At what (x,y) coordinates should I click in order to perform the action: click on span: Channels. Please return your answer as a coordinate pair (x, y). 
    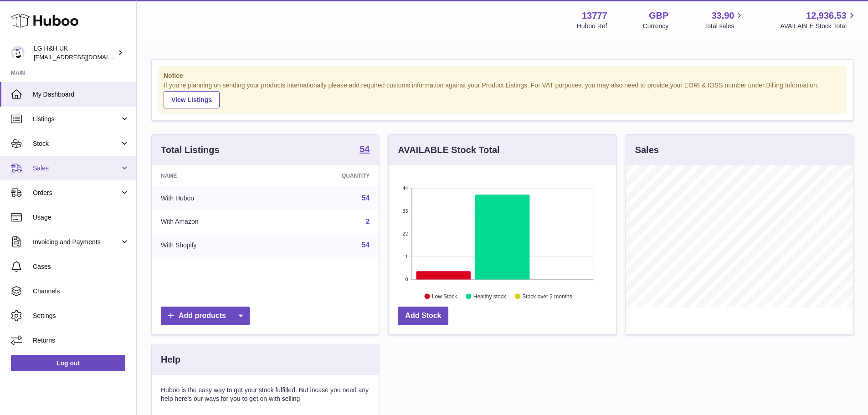
    Looking at the image, I should click on (81, 291).